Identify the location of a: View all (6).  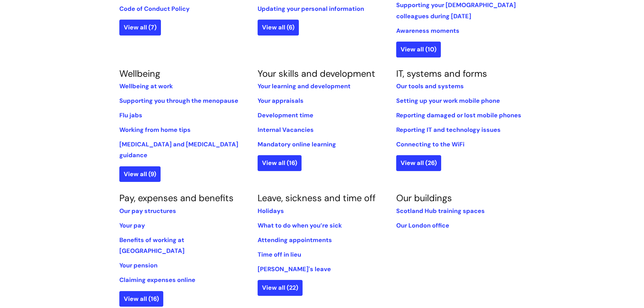
(278, 27).